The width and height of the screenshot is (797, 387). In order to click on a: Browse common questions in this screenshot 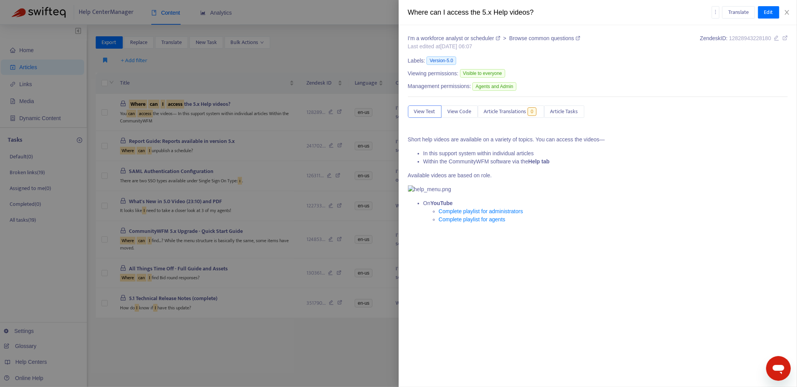, I will do `click(545, 38)`.